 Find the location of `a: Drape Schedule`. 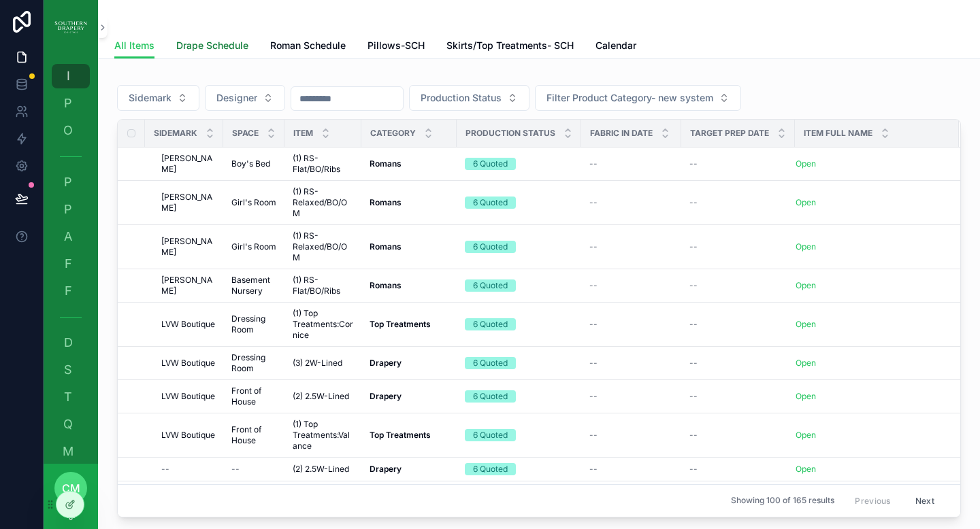

a: Drape Schedule is located at coordinates (213, 47).